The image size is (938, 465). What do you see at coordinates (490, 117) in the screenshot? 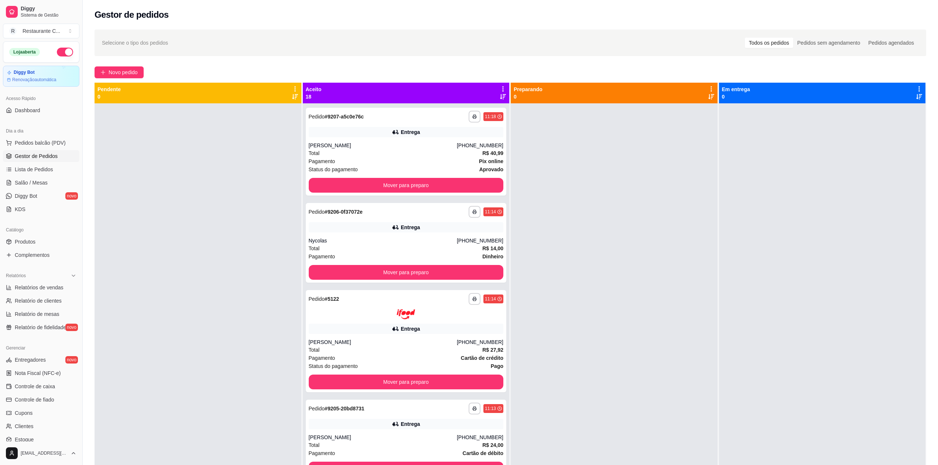
I see `div: 11:18` at bounding box center [490, 117].